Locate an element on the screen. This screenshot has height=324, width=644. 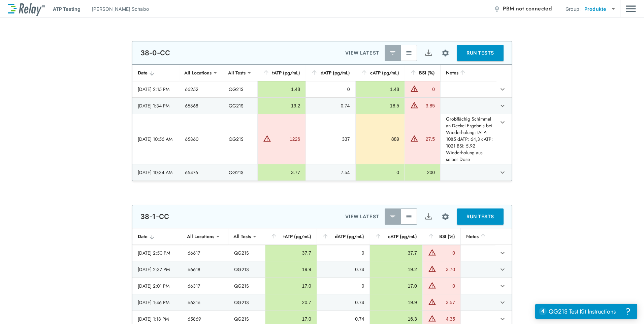
div: 27.5 is located at coordinates (428, 139).